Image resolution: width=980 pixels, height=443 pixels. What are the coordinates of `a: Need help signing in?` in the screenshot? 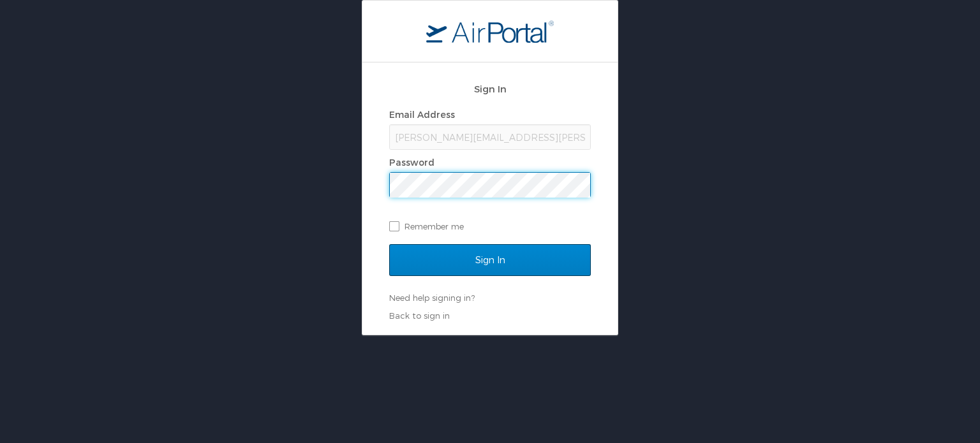 It's located at (432, 298).